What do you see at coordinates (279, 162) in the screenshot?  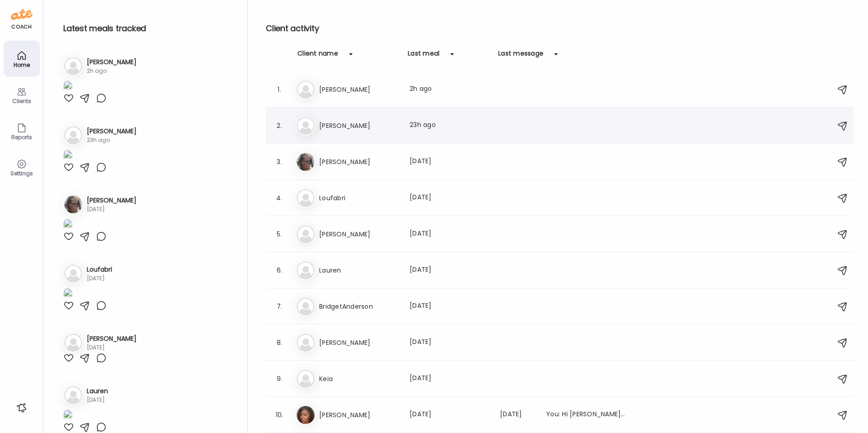 I see `div: 3.` at bounding box center [279, 162].